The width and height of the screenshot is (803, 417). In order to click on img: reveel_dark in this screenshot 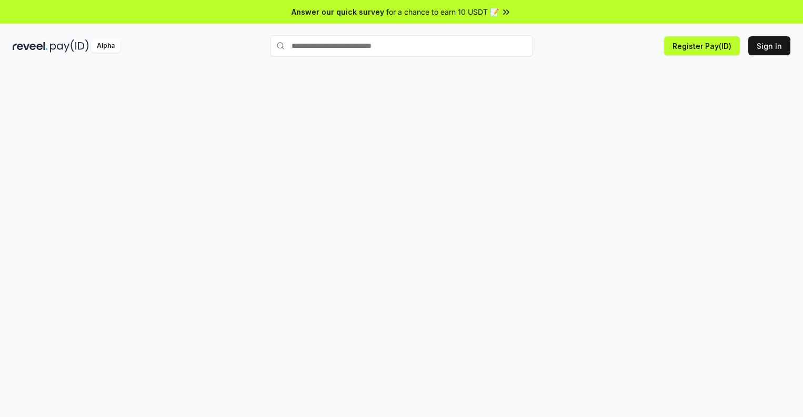, I will do `click(30, 46)`.